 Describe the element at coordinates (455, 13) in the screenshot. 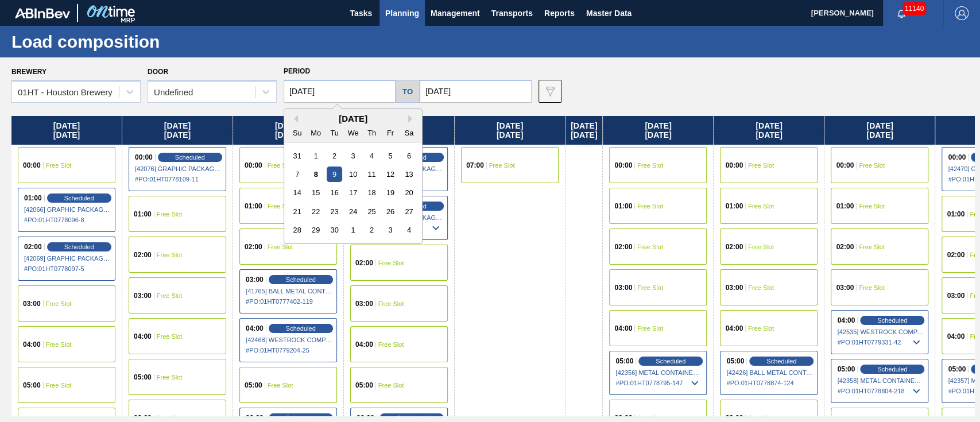

I see `span: Management` at that location.